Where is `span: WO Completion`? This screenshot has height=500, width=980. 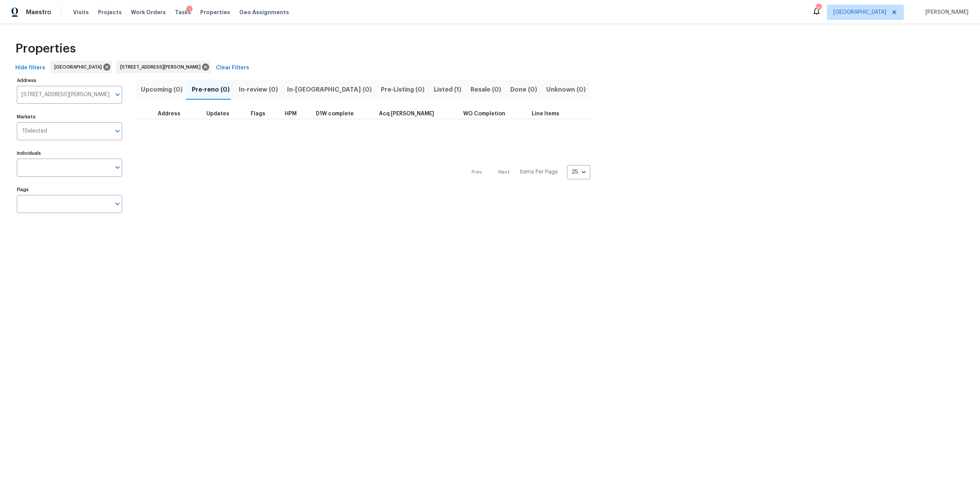 span: WO Completion is located at coordinates (484, 114).